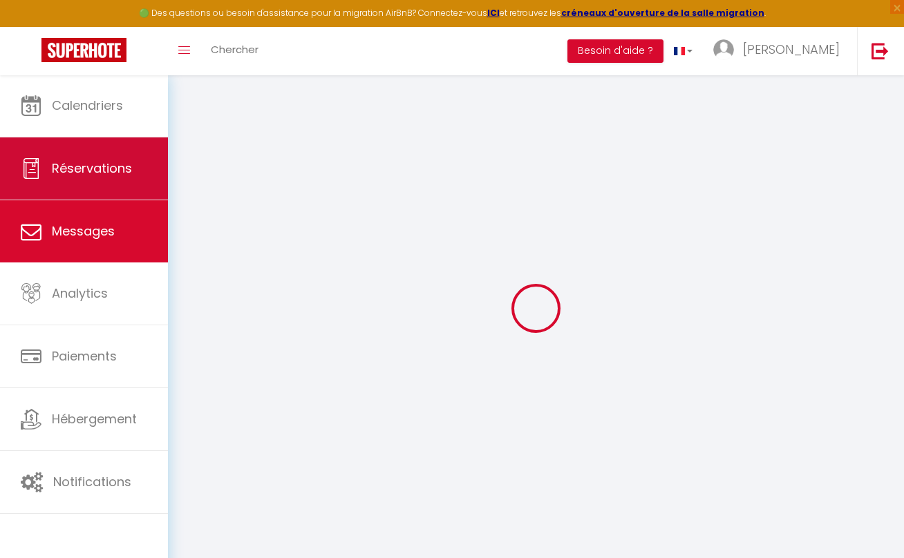 The image size is (904, 558). What do you see at coordinates (79, 293) in the screenshot?
I see `span: Analytics` at bounding box center [79, 293].